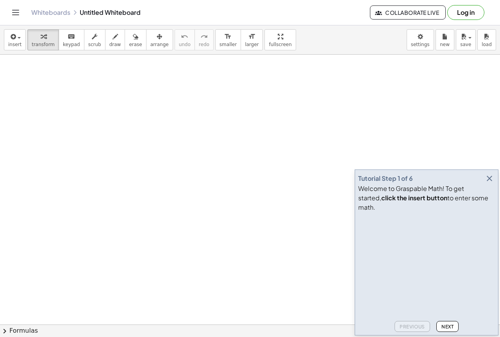 The height and width of the screenshot is (337, 500). What do you see at coordinates (427, 198) in the screenshot?
I see `div: Welcome to Graspable Math! To get started, to enter some math.` at bounding box center [427, 198].